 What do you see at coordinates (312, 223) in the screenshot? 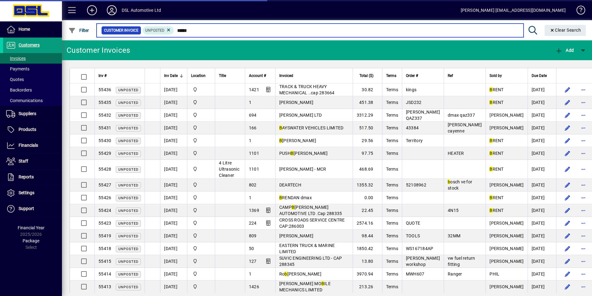
I see `span: CROSS ROADS SERVICE CENTRE CAP:286003` at bounding box center [312, 223].